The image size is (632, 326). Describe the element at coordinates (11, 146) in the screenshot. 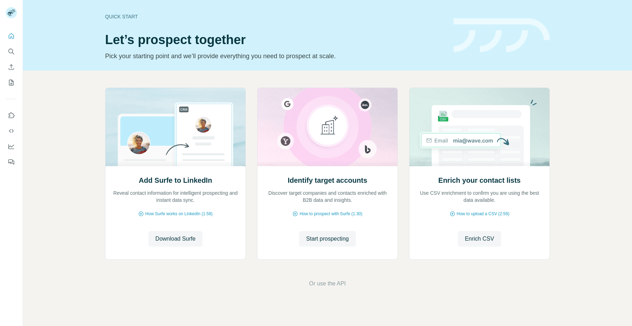

I see `button: Dashboard` at that location.